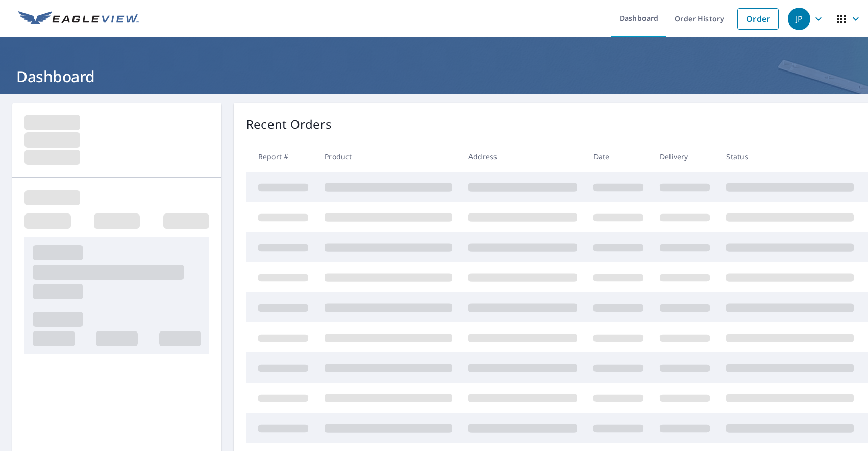 Image resolution: width=868 pixels, height=451 pixels. Describe the element at coordinates (281, 156) in the screenshot. I see `th: Report #` at that location.